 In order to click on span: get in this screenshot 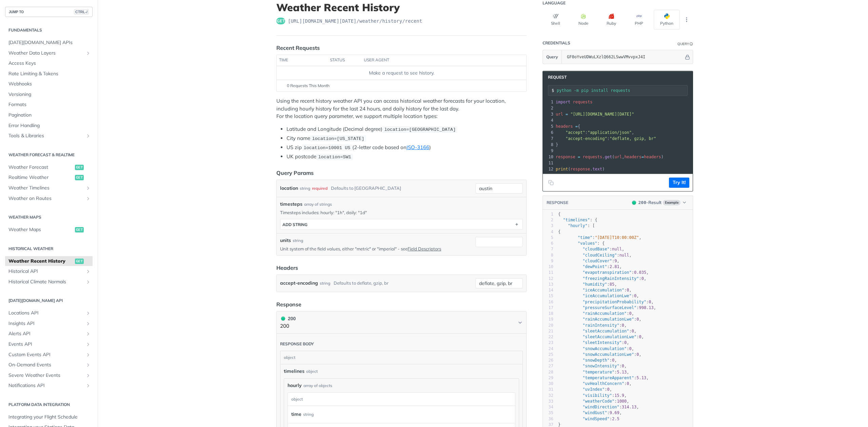, I will do `click(80, 168)`.